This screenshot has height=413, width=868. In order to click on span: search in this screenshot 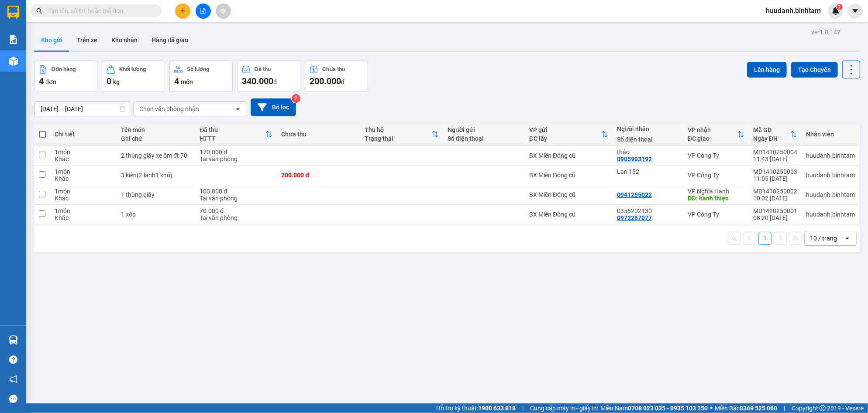, I will do `click(39, 11)`.